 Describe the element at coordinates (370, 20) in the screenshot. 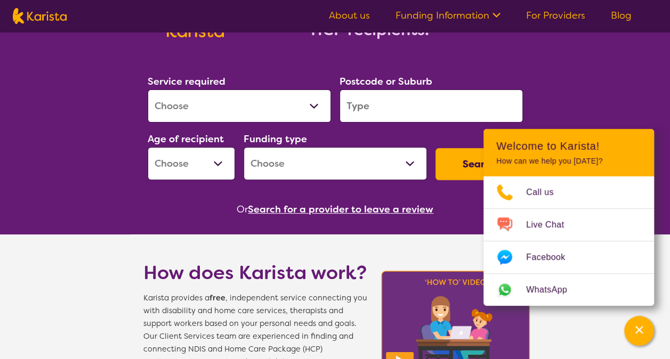

I see `h2: Free to NDIS participants and HCP recipients.` at that location.